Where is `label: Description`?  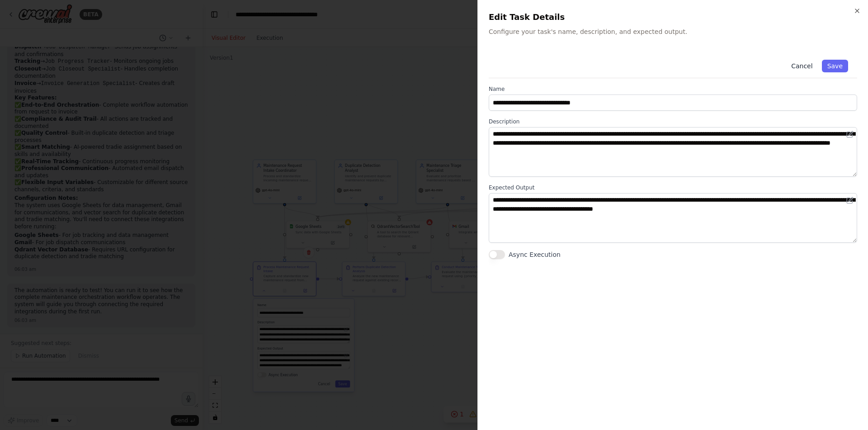 label: Description is located at coordinates (673, 121).